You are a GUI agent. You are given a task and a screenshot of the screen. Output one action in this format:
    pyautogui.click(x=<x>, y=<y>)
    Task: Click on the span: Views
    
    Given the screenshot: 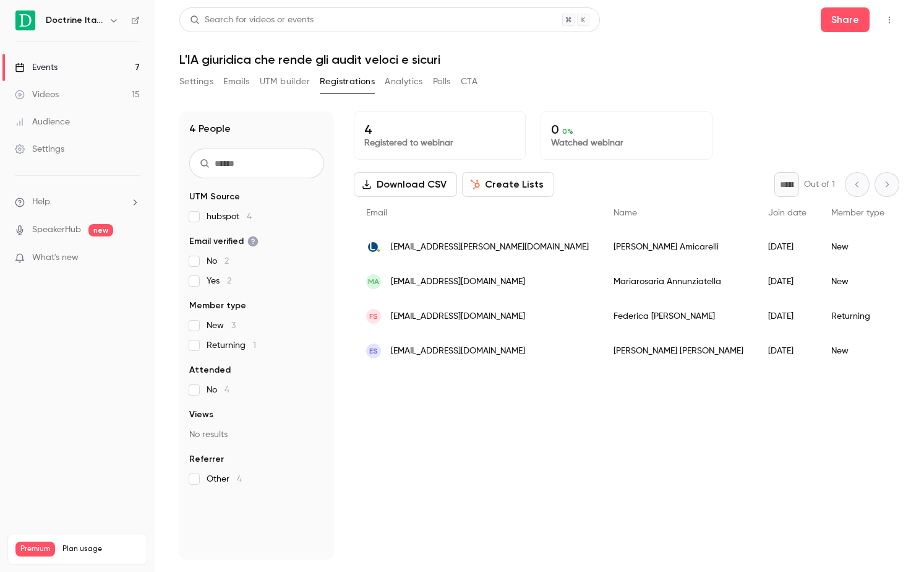 What is the action you would take?
    pyautogui.click(x=201, y=415)
    